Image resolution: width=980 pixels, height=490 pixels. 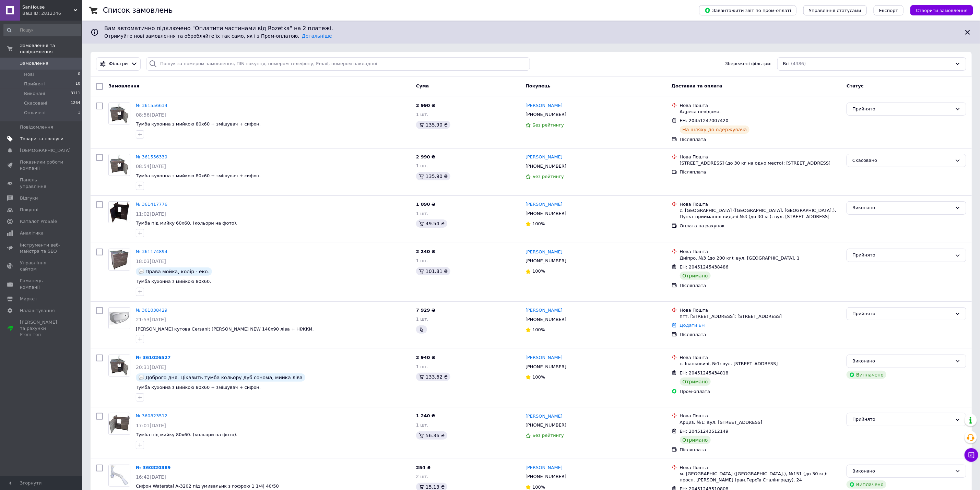 I want to click on div: 133.62 ₴, so click(x=433, y=377).